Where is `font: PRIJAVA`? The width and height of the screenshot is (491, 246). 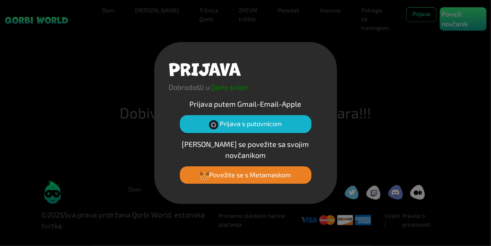 font: PRIJAVA is located at coordinates (205, 68).